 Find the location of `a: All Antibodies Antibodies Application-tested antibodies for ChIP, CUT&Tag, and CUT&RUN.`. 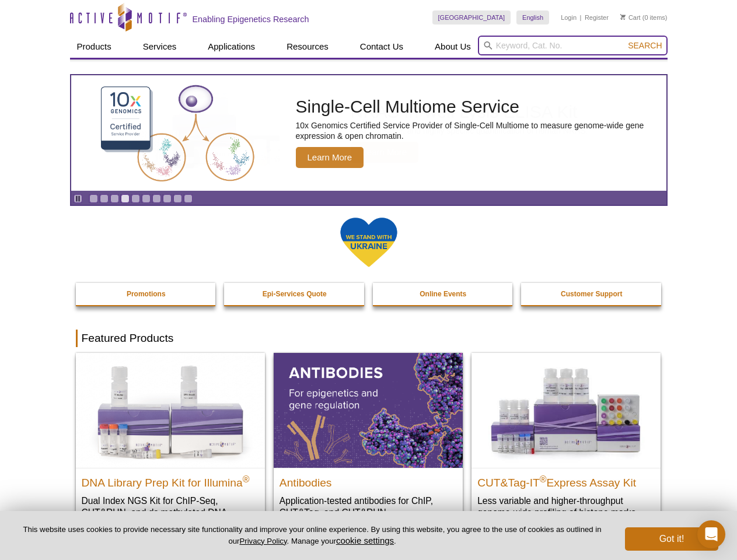

a: All Antibodies Antibodies Application-tested antibodies for ChIP, CUT&Tag, and CUT&RUN. is located at coordinates (368, 441).